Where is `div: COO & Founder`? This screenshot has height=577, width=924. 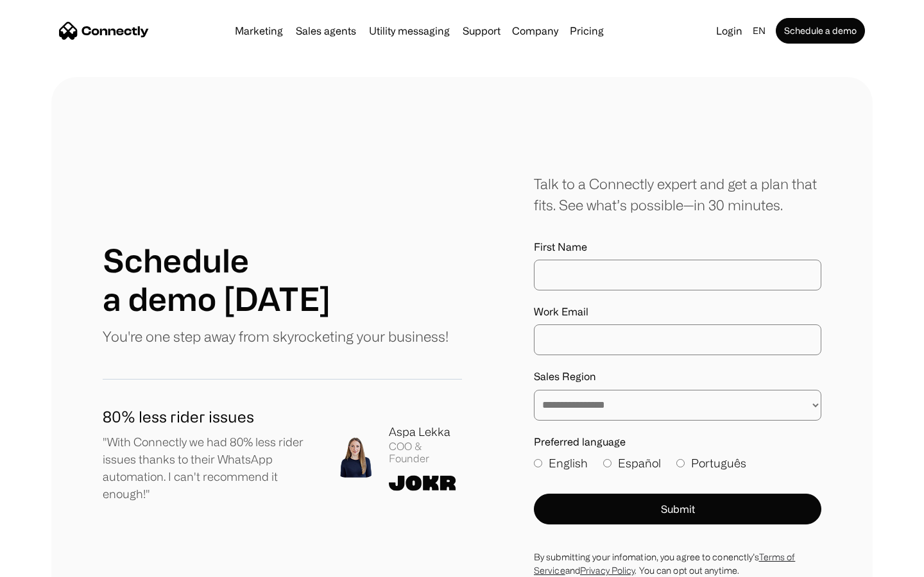
div: COO & Founder is located at coordinates (425, 453).